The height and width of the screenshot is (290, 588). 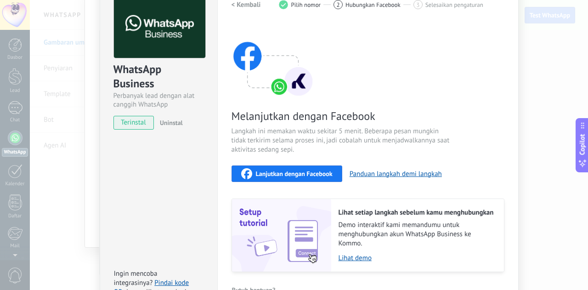 I want to click on button: Lanjutkan dengan Facebook, so click(x=286, y=174).